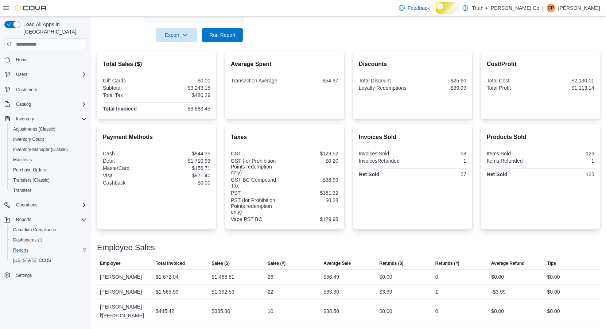 This screenshot has width=606, height=329. What do you see at coordinates (313, 154) in the screenshot?
I see `div: $129.52` at bounding box center [313, 154].